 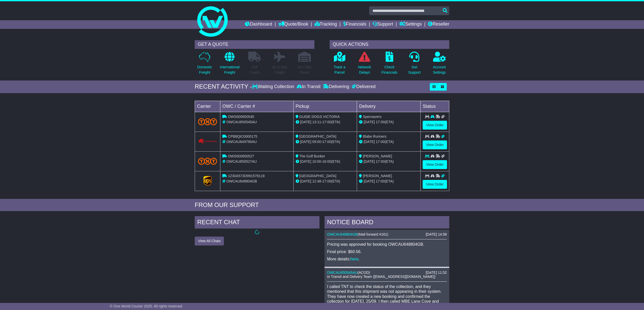 I want to click on span: OWS000650545, so click(x=241, y=117).